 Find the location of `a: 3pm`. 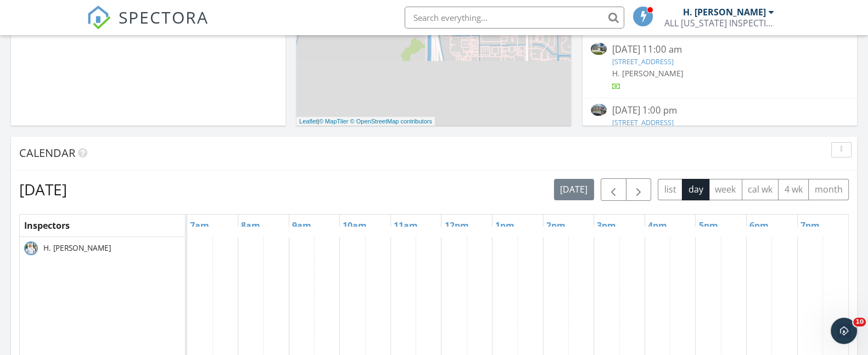

a: 3pm is located at coordinates (606, 225).